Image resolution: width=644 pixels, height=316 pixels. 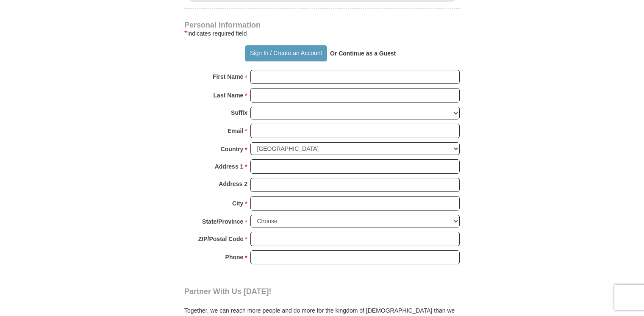 I want to click on strong: Last Name, so click(x=228, y=95).